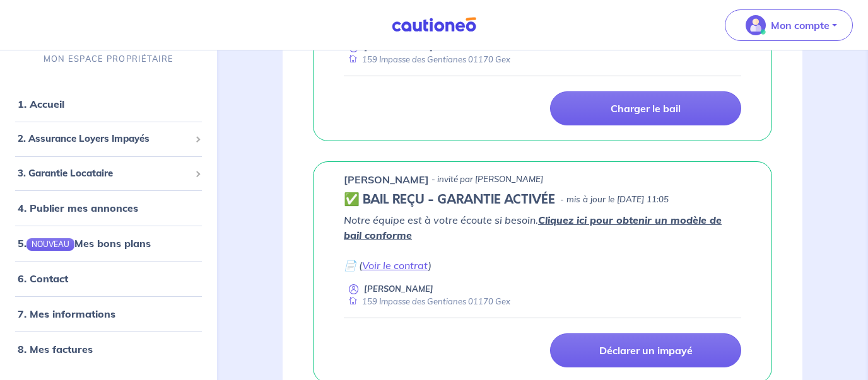  What do you see at coordinates (109, 315) in the screenshot?
I see `div: 7. Mes informations` at bounding box center [109, 315].